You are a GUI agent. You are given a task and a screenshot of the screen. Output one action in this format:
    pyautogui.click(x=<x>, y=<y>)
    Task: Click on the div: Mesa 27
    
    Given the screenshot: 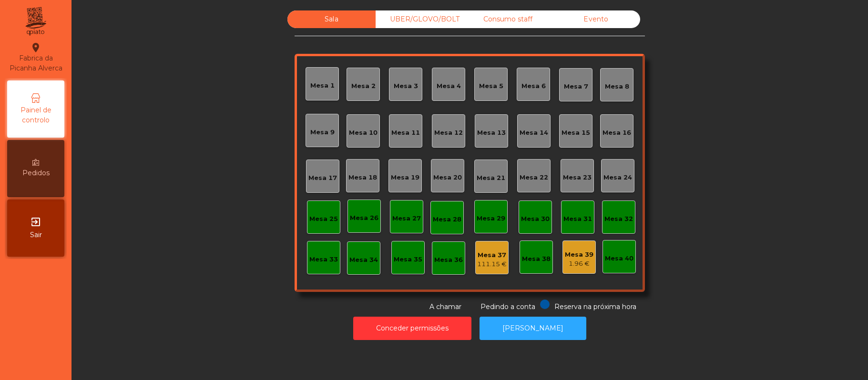 What is the action you would take?
    pyautogui.click(x=406, y=219)
    